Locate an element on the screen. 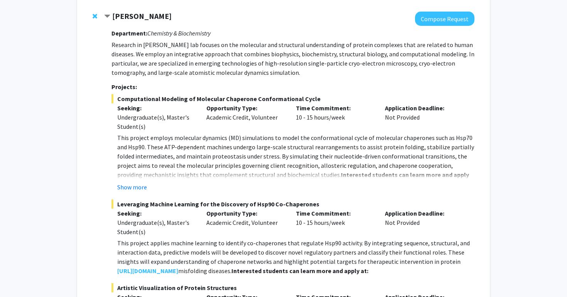  strong: Projects: is located at coordinates (124, 87).